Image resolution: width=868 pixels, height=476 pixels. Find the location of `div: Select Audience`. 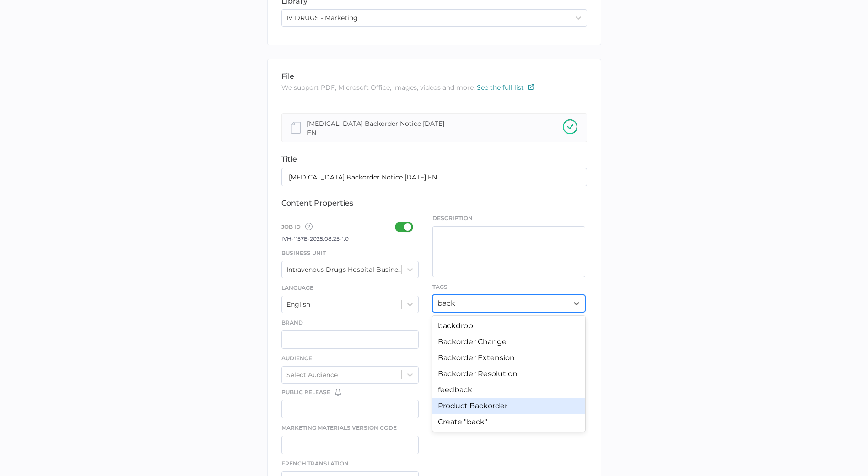

div: Select Audience is located at coordinates (312, 375).